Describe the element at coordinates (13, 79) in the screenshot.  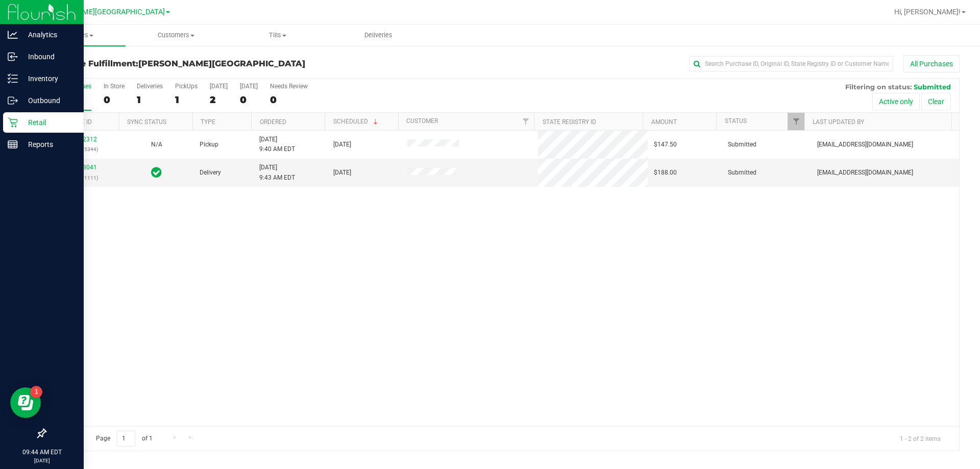
I see `inline-svg: Inventory` at that location.